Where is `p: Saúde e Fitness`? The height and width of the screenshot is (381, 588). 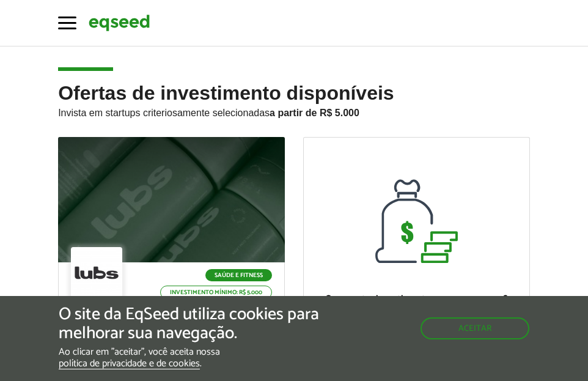 p: Saúde e Fitness is located at coordinates (238, 275).